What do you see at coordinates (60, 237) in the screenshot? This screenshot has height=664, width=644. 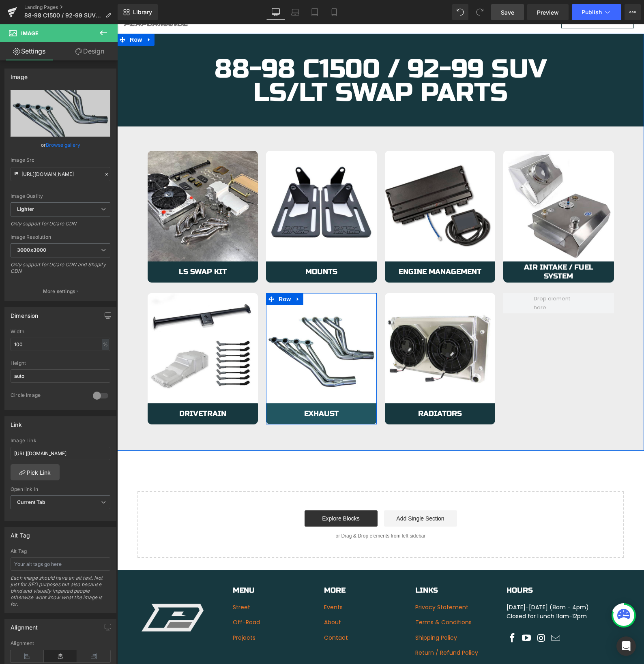 I see `div: Image Resolution` at bounding box center [60, 237].